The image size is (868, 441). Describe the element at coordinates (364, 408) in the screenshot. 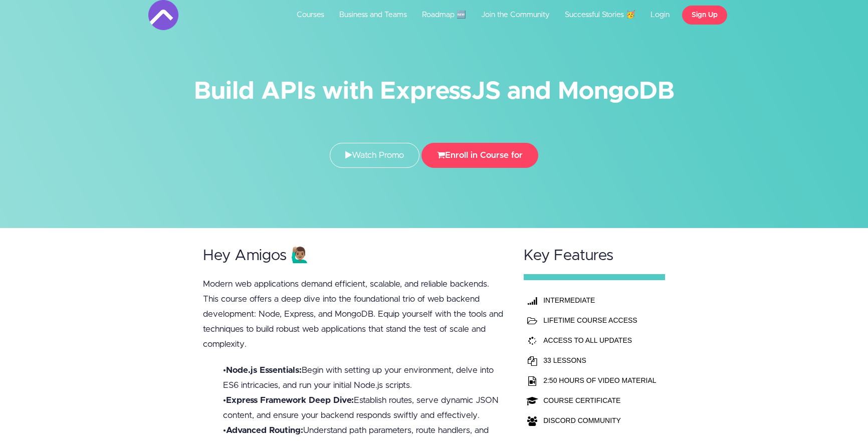

I see `li: • Establish routes, serve dynamic JSON content, and ensure your backend responds swiftly and effe...` at that location.